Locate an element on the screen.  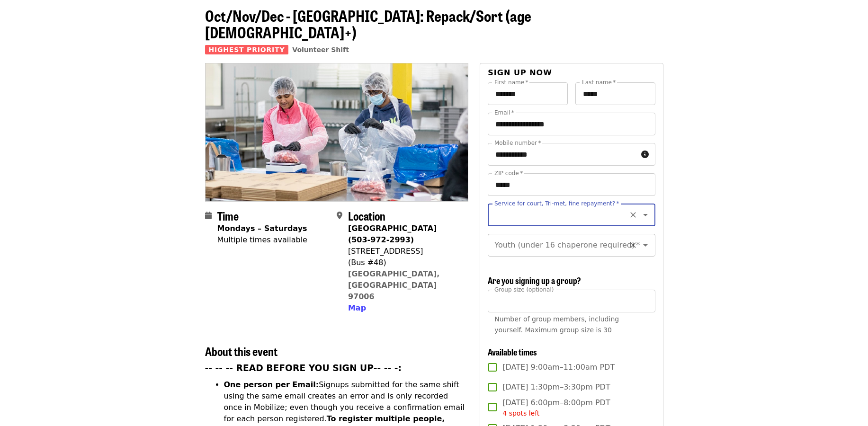
span: Are you signing up a group? is located at coordinates (534, 281).